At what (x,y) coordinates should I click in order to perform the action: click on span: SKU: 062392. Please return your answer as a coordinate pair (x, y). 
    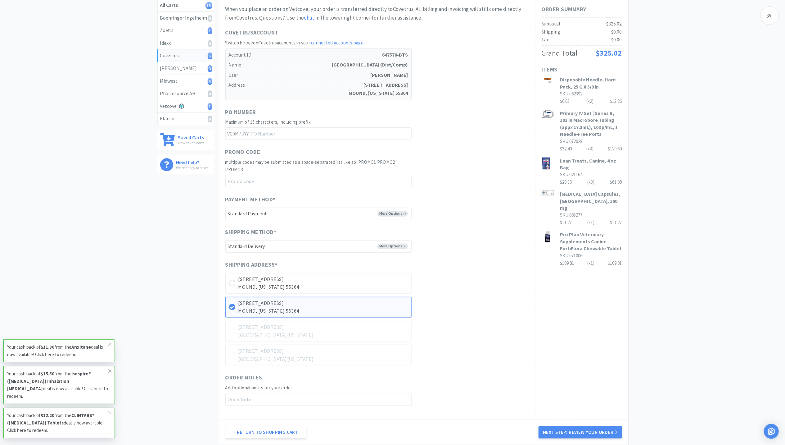
    Looking at the image, I should click on (572, 93).